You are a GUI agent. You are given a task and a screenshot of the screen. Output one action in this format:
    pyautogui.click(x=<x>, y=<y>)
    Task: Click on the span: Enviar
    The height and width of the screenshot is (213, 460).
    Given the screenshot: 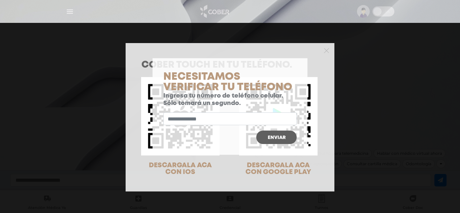 What is the action you would take?
    pyautogui.click(x=276, y=138)
    